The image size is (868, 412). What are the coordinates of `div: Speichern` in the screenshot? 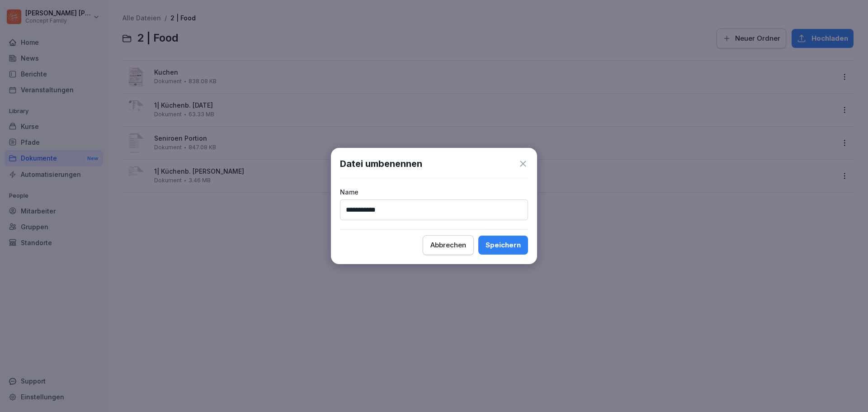 It's located at (503, 245).